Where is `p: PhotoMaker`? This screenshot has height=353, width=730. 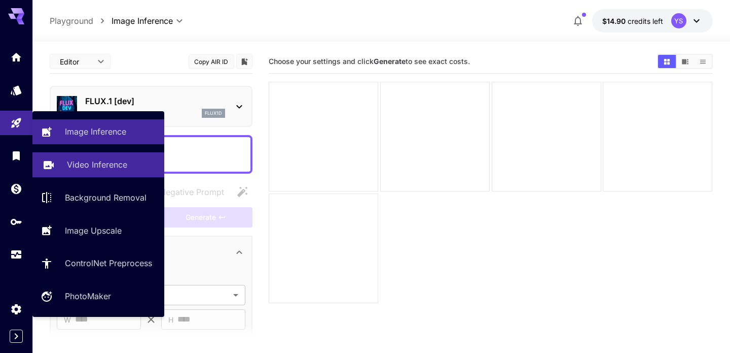
p: PhotoMaker is located at coordinates (88, 296).